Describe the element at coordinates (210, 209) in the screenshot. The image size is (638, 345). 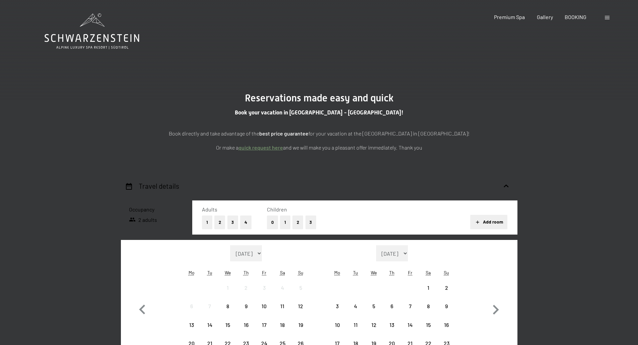
I see `span: Adults` at that location.